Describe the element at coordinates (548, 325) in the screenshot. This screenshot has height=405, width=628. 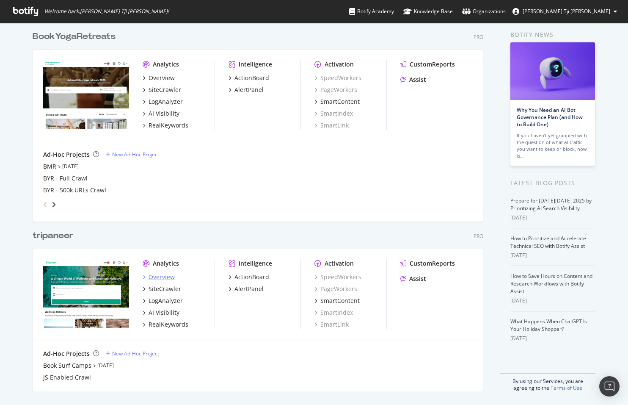
I see `a: What Happens When ChatGPT Is Your Holiday Shopper?` at that location.